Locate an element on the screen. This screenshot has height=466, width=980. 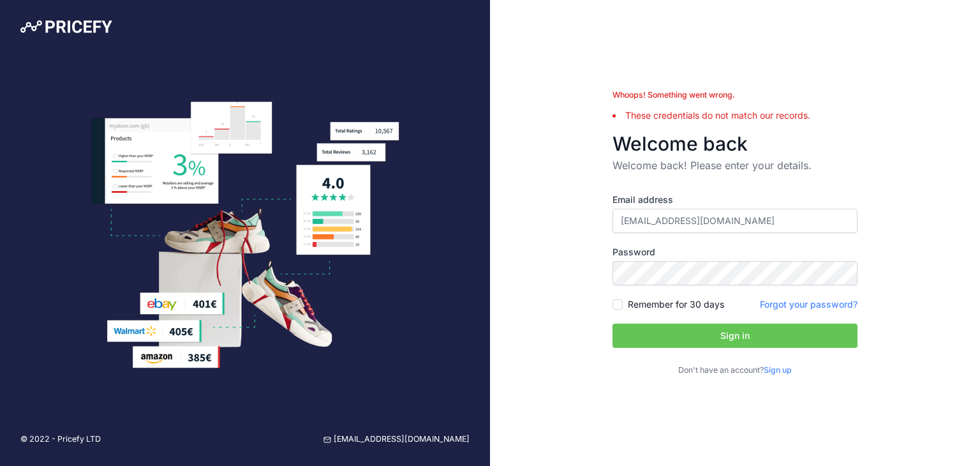
label: Password is located at coordinates (735, 253).